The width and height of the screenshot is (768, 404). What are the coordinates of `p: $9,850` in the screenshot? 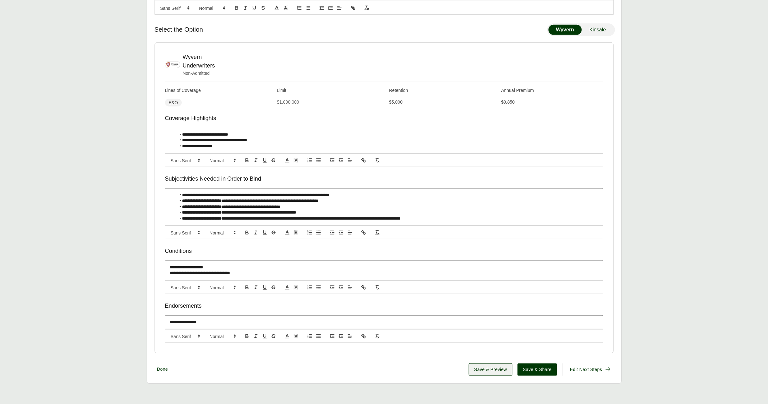 It's located at (552, 103).